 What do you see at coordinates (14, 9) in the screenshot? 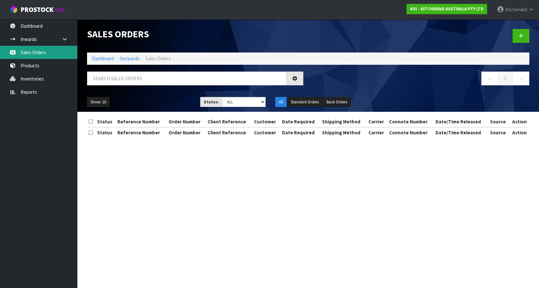
I see `img: cube-alt.png` at bounding box center [14, 9].